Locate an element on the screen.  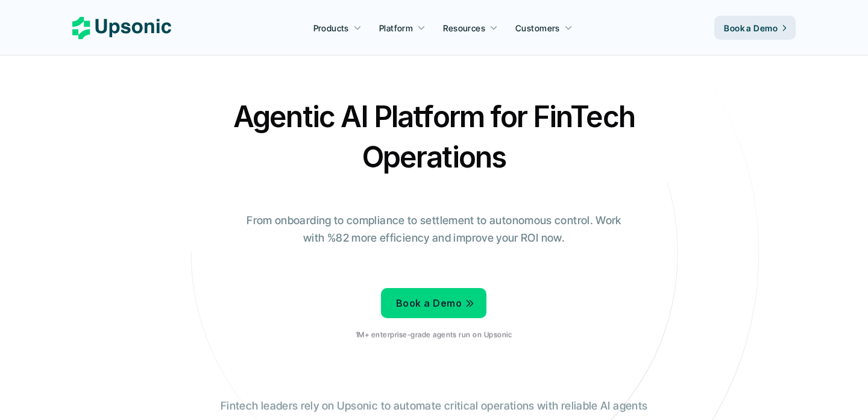
p: From onboarding to compliance to settlement to autonomous control. Work with %82 more efficiency ... is located at coordinates (434, 229).